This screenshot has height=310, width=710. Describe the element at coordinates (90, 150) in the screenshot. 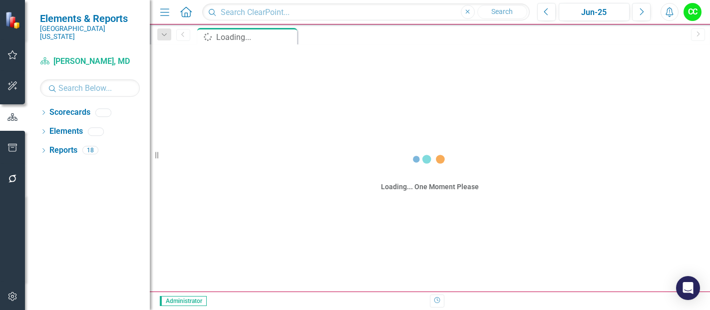

I see `div: 18` at that location.